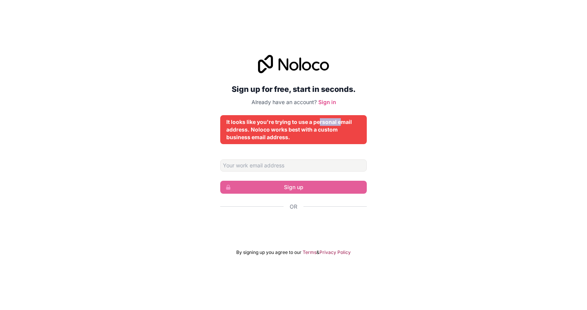  I want to click on a: Privacy Policy, so click(335, 253).